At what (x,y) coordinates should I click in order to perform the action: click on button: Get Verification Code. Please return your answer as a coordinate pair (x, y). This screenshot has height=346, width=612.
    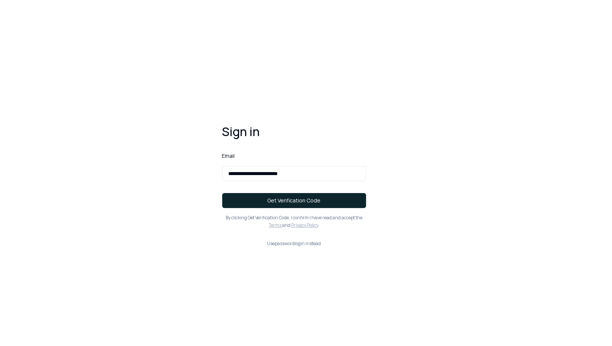
    Looking at the image, I should click on (294, 201).